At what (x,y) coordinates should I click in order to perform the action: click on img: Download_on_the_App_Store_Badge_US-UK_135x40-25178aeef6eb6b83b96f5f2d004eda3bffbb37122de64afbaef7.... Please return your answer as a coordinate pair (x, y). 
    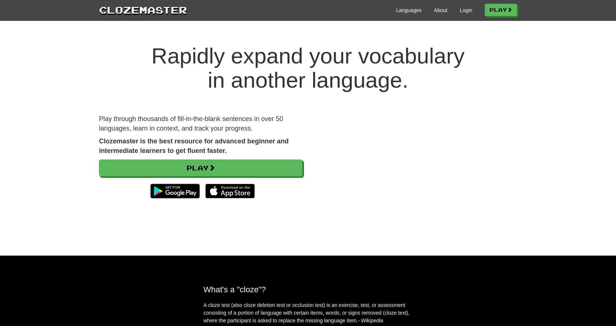
    Looking at the image, I should click on (230, 191).